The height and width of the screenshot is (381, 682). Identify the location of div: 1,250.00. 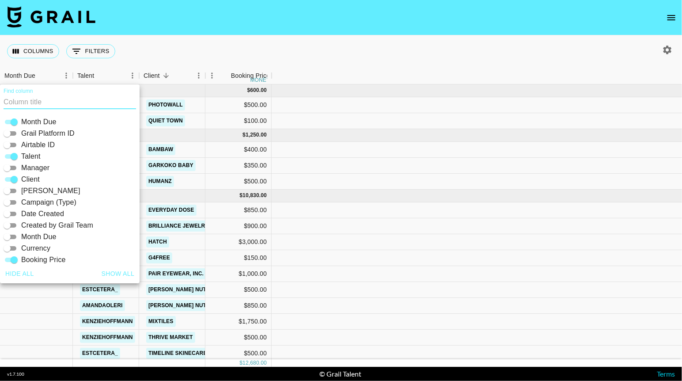
(256, 135).